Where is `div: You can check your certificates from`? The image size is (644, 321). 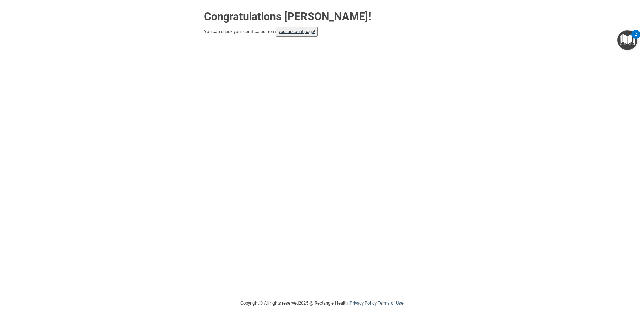 div: You can check your certificates from is located at coordinates (322, 32).